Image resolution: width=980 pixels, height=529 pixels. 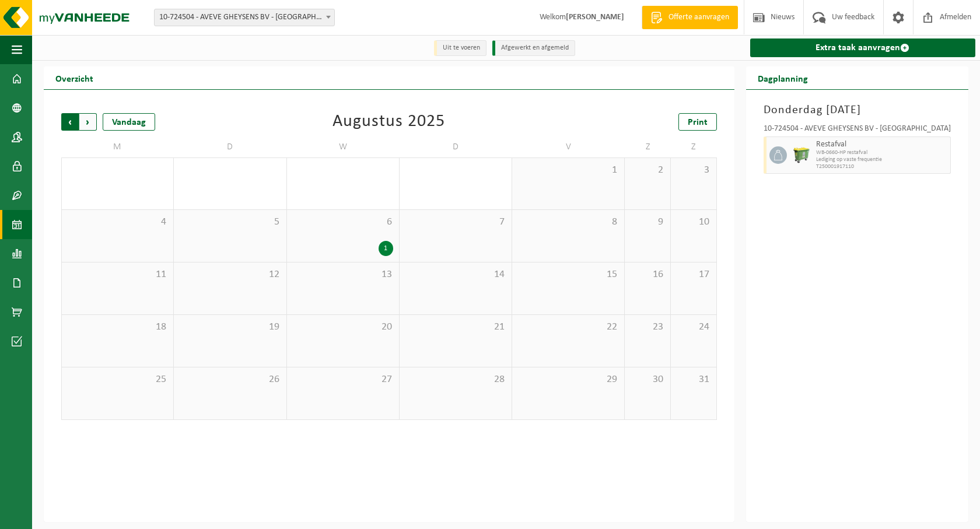 What do you see at coordinates (802, 155) in the screenshot?
I see `img: WB-0660-HPE-GN-50` at bounding box center [802, 155].